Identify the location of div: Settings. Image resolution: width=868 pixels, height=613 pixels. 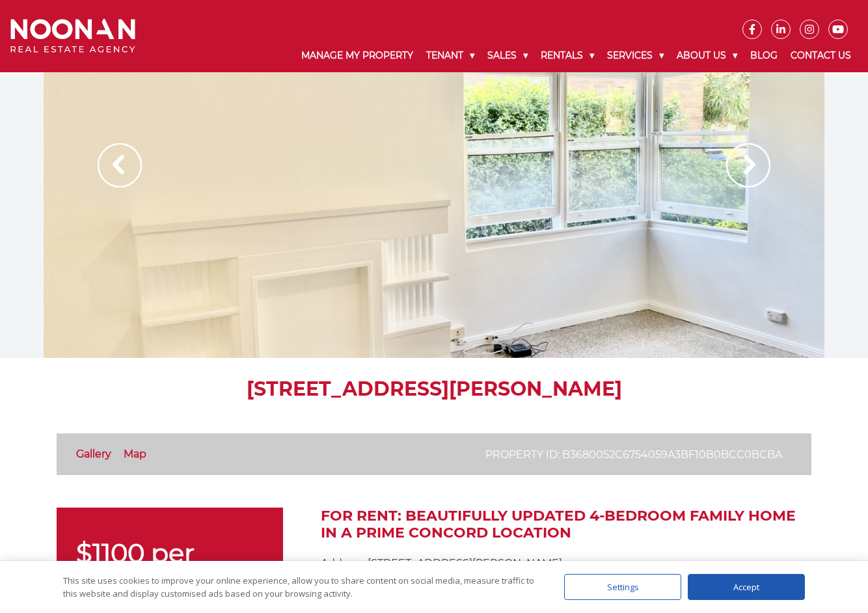
(622, 587).